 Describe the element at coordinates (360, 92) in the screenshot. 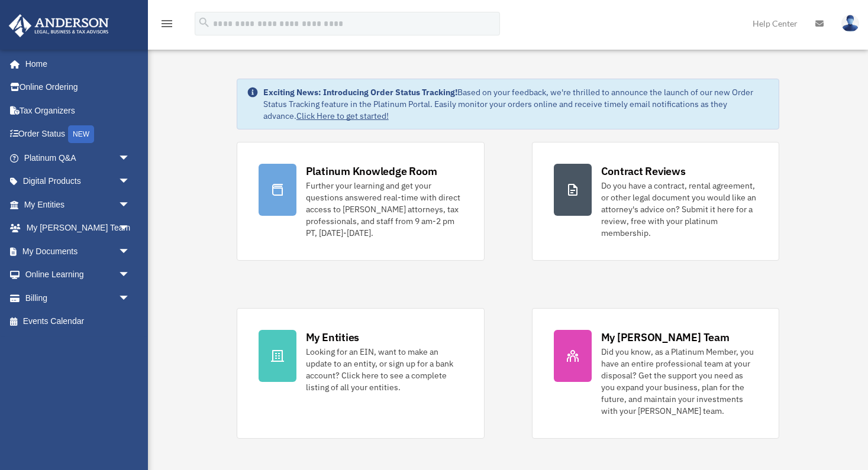

I see `strong: Exciting News: Introducing Order Status Tracking!` at that location.